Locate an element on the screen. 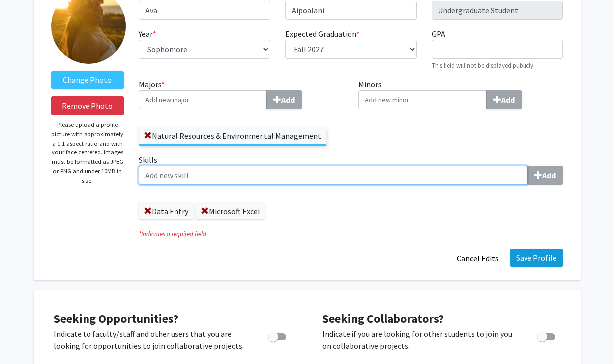 The image size is (614, 364). label: Minors is located at coordinates (461, 94).